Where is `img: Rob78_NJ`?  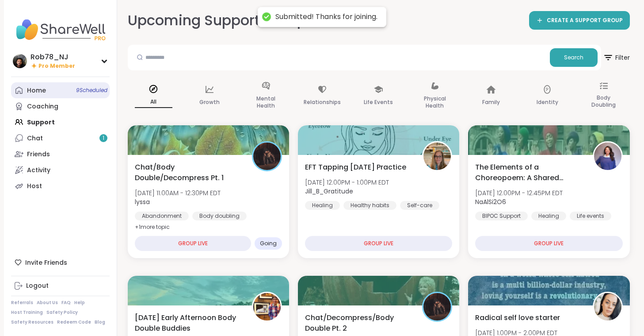
img: Rob78_NJ is located at coordinates (20, 61).